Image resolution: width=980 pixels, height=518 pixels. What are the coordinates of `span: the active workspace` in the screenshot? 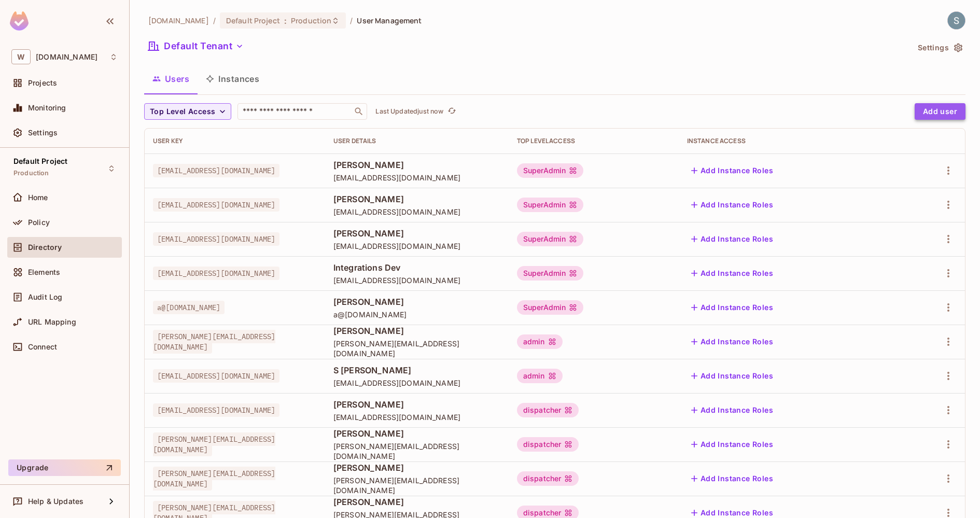 It's located at (178, 20).